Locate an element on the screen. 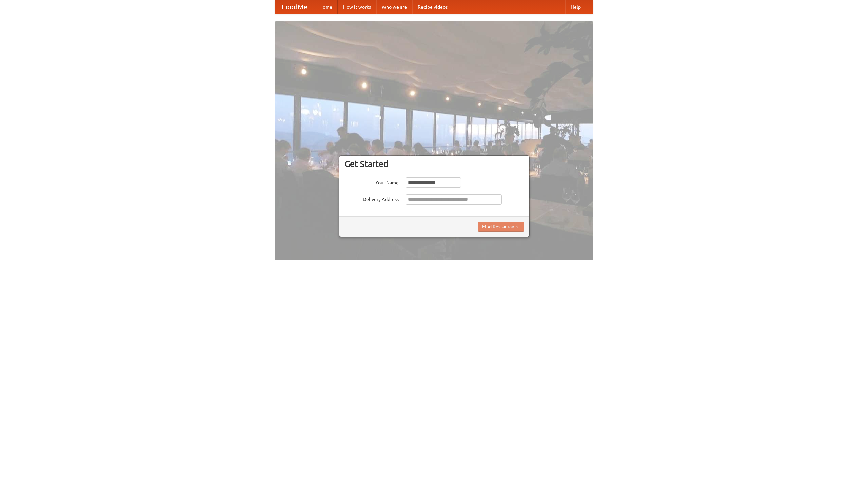 This screenshot has width=868, height=480. a: How it works is located at coordinates (357, 7).